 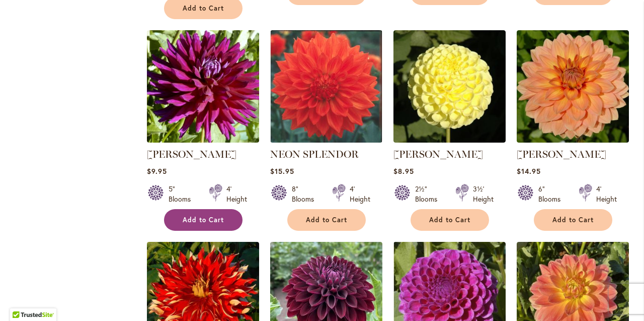 What do you see at coordinates (573, 86) in the screenshot?
I see `img: Nicholas` at bounding box center [573, 86].